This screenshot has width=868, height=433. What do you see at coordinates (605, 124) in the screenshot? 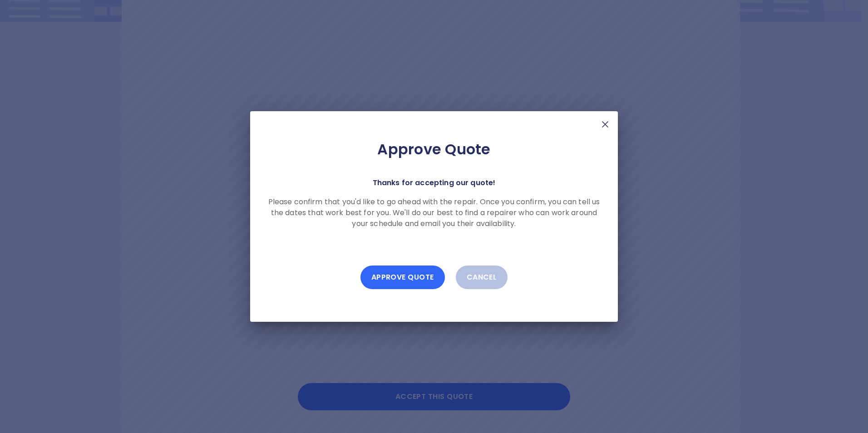
I see `img: X Mark` at bounding box center [605, 124].